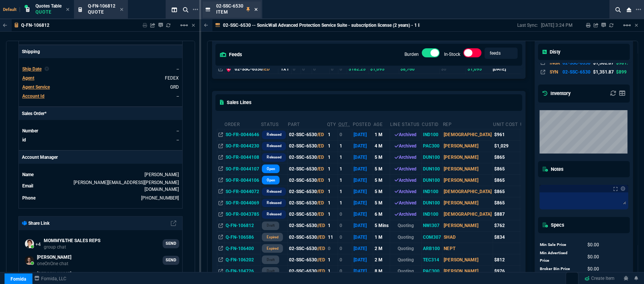  I want to click on th: Unit Price, so click(535, 124).